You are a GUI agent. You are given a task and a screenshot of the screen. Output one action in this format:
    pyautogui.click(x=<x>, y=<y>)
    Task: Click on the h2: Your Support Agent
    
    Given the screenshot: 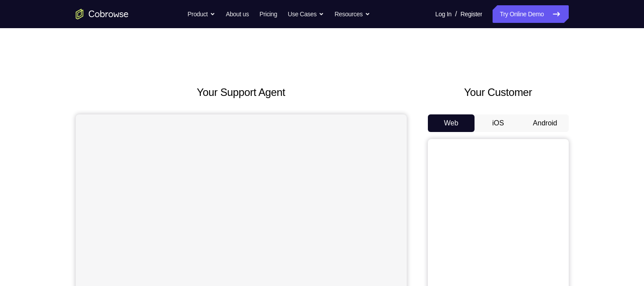 What is the action you would take?
    pyautogui.click(x=241, y=92)
    